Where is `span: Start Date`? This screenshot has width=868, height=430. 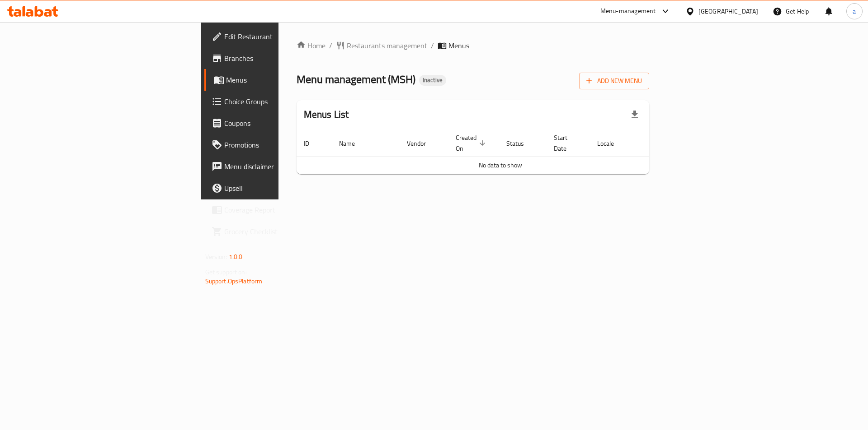
span: Start Date is located at coordinates (566, 143).